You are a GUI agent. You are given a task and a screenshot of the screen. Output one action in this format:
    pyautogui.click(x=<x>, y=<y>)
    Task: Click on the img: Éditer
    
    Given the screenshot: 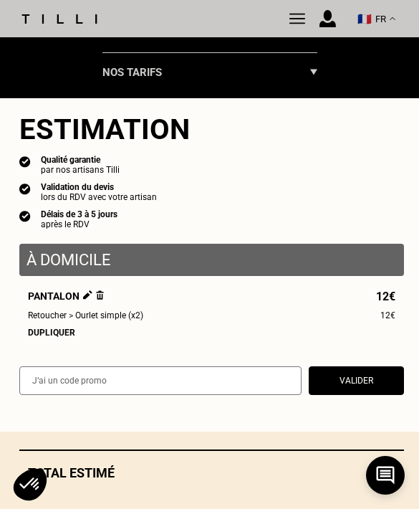 What is the action you would take?
    pyautogui.click(x=87, y=294)
    